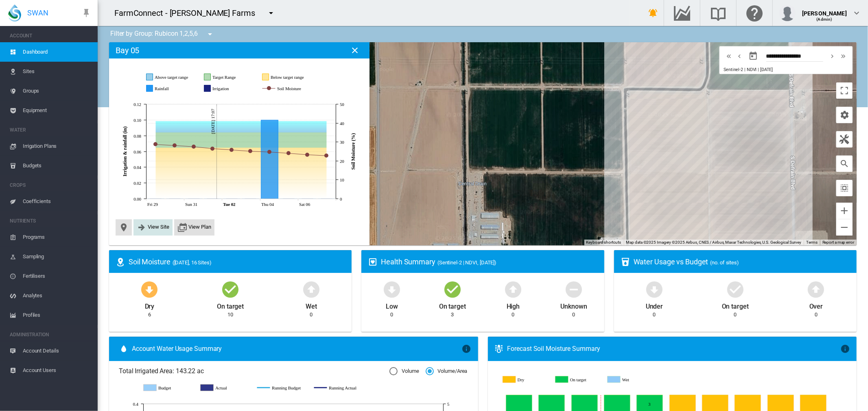  Describe the element at coordinates (152, 205) in the screenshot. I see `tspan: Fri 29` at that location.